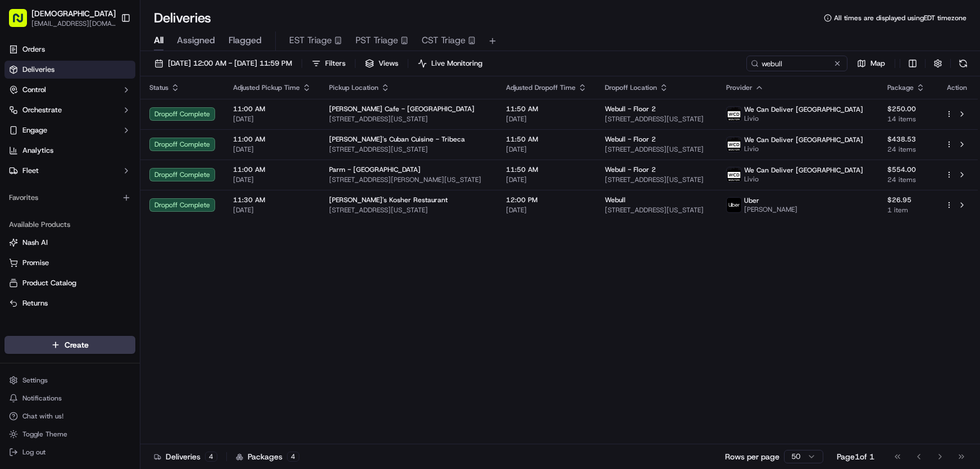 Image resolution: width=980 pixels, height=469 pixels. What do you see at coordinates (69, 303) in the screenshot?
I see `a: Returns` at bounding box center [69, 303].